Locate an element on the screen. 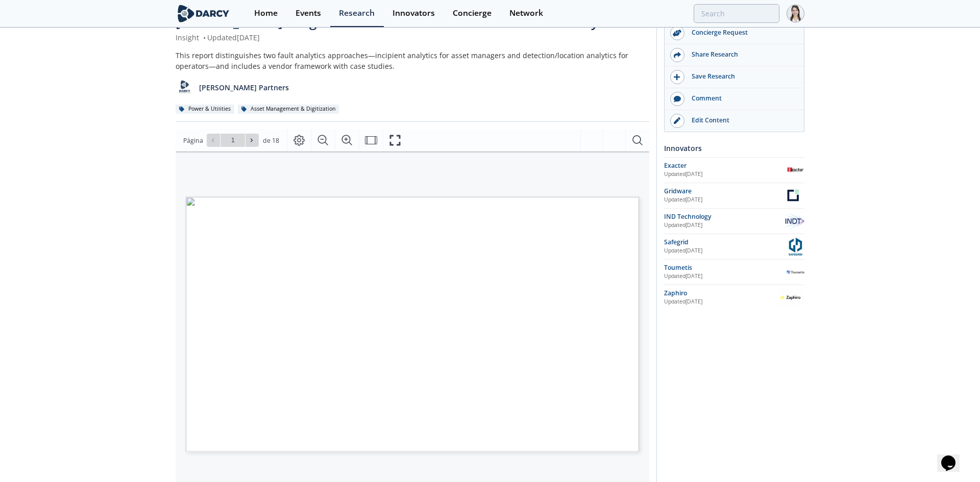  div: Share Research is located at coordinates (741, 55).